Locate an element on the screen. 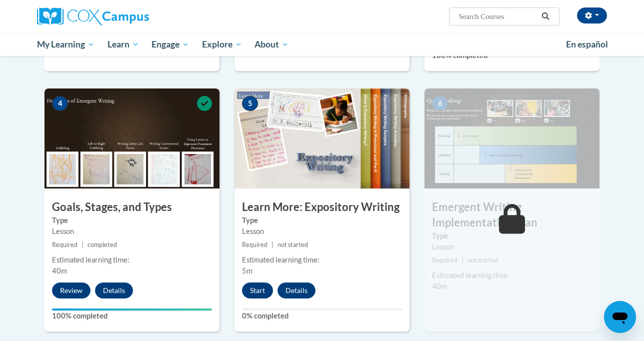 This screenshot has height=341, width=644. a: Engage is located at coordinates (170, 45).